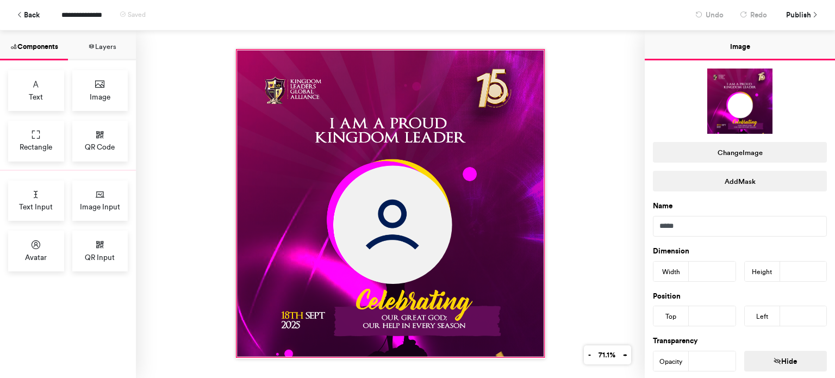  What do you see at coordinates (100, 97) in the screenshot?
I see `span: Image` at bounding box center [100, 97].